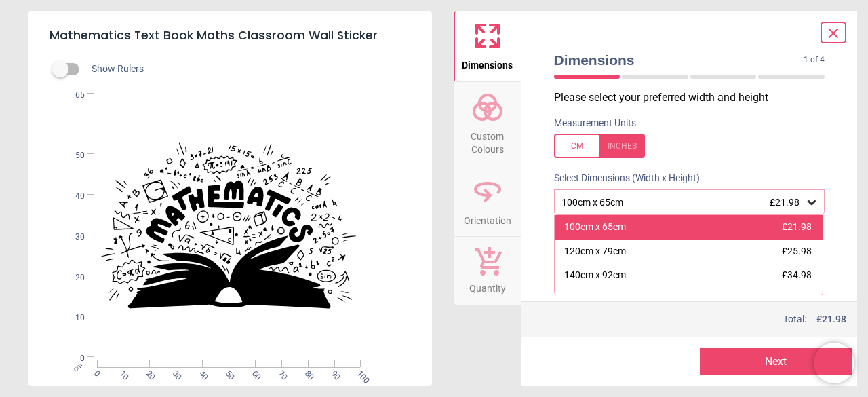 This screenshot has width=868, height=397. I want to click on div: Show Rulers, so click(247, 69).